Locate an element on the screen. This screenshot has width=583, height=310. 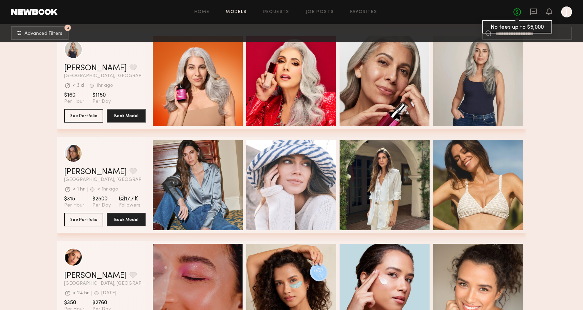
a: J is located at coordinates (567, 12).